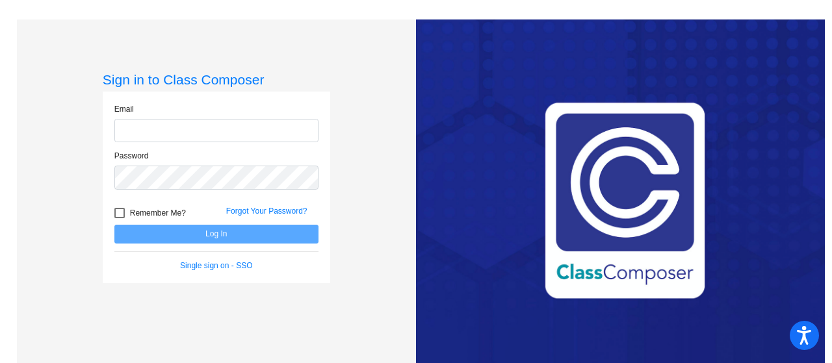 The image size is (832, 363). I want to click on label: Email, so click(124, 109).